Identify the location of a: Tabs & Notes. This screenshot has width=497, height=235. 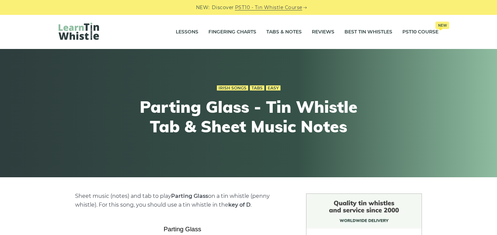
(284, 32).